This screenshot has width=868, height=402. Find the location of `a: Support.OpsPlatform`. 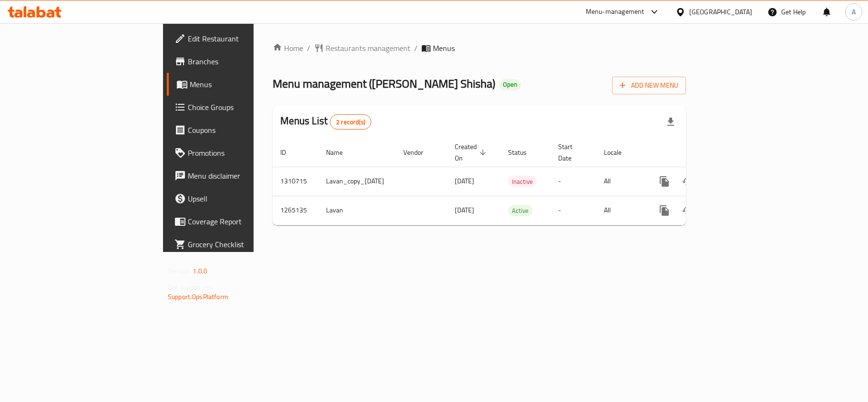

a: Support.OpsPlatform is located at coordinates (198, 297).